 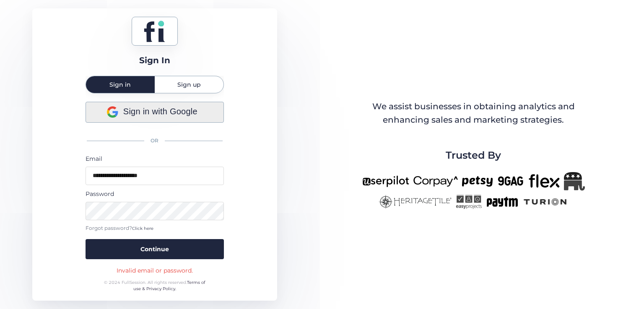 What do you see at coordinates (154, 286) in the screenshot?
I see `div: © 2024 FullSession. All rights reserved.` at bounding box center [154, 286].